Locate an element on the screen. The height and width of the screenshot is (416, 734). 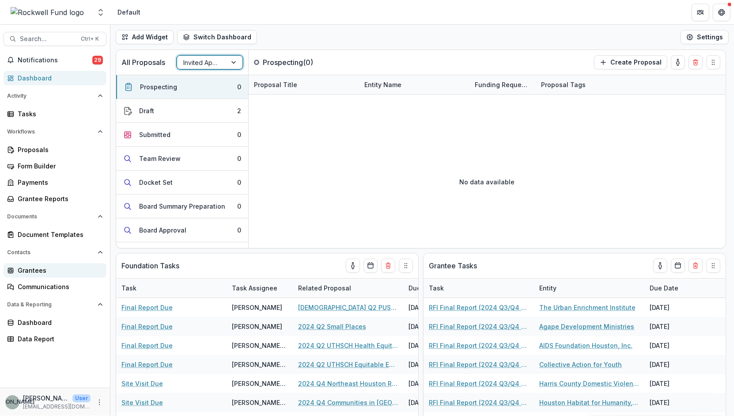
button: Open Contacts is located at coordinates (55, 252).